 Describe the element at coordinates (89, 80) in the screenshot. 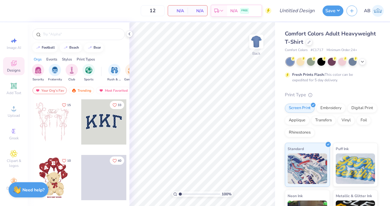

I see `span: Sports` at that location.